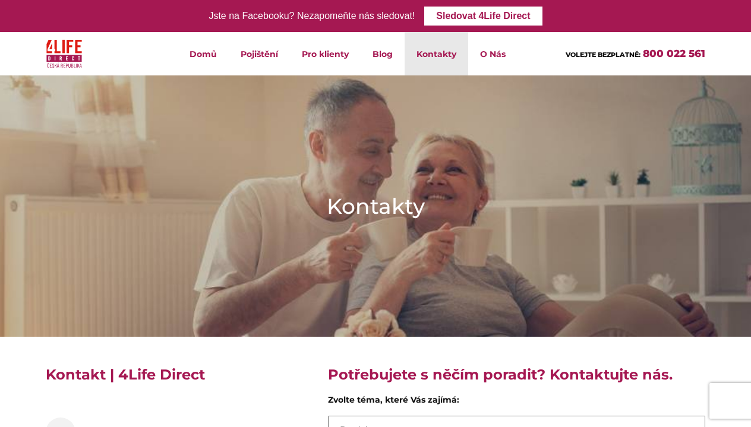  I want to click on a: Domů, so click(203, 53).